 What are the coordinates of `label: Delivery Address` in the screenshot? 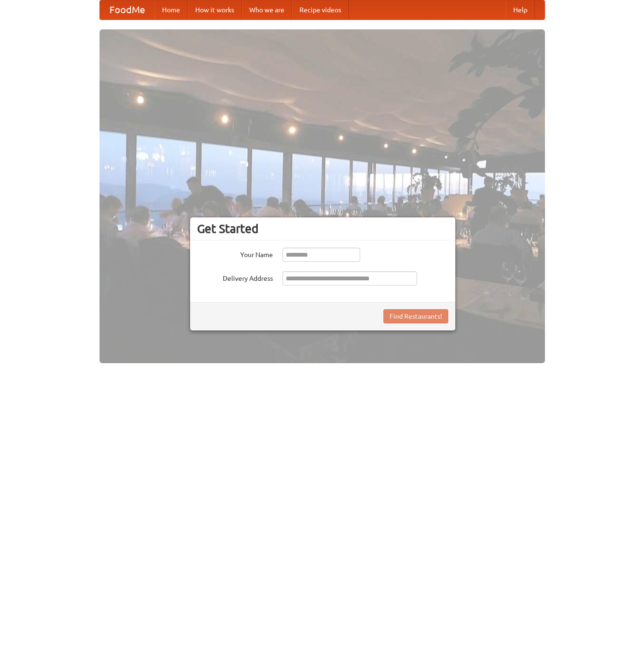 It's located at (235, 277).